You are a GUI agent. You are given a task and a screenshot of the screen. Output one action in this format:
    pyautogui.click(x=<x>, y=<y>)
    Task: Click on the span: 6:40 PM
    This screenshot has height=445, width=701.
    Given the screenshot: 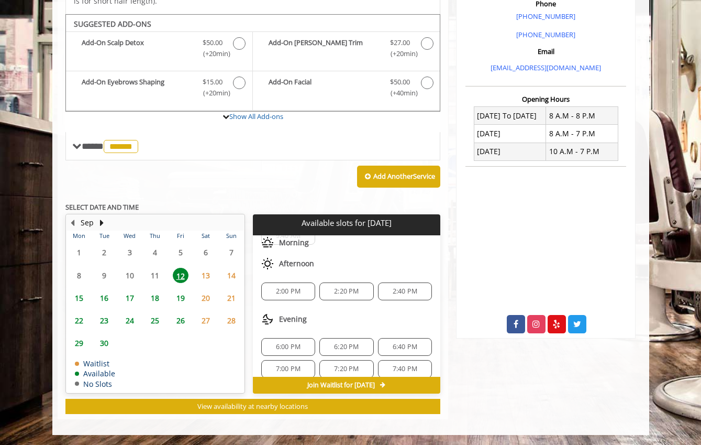 What is the action you would take?
    pyautogui.click(x=405, y=347)
    